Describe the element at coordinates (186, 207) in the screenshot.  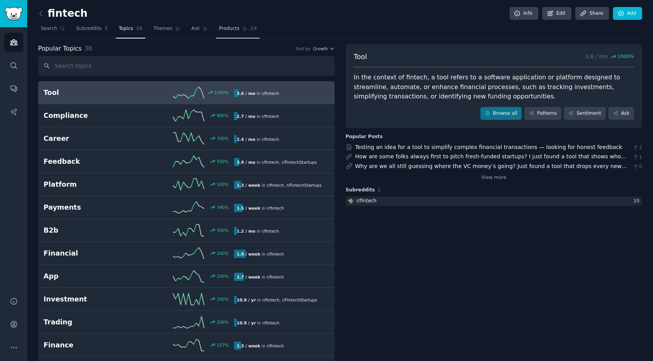
I see `a: Payments340%1.5 / weekin r/fintech` at that location.